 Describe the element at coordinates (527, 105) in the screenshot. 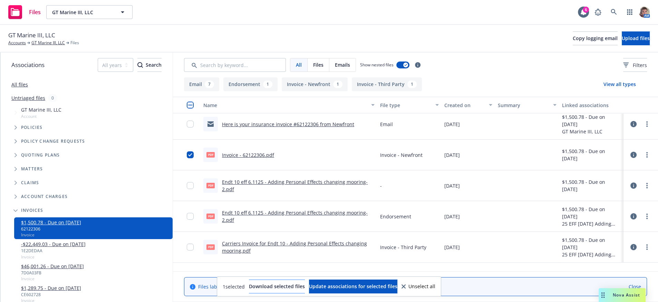

I see `button: Summary` at that location.